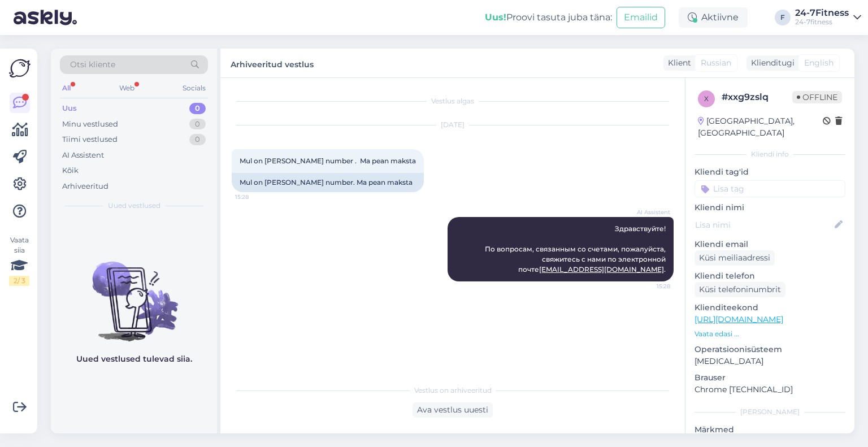 This screenshot has height=447, width=868. Describe the element at coordinates (134, 359) in the screenshot. I see `p: Uued vestlused tulevad siia.` at that location.